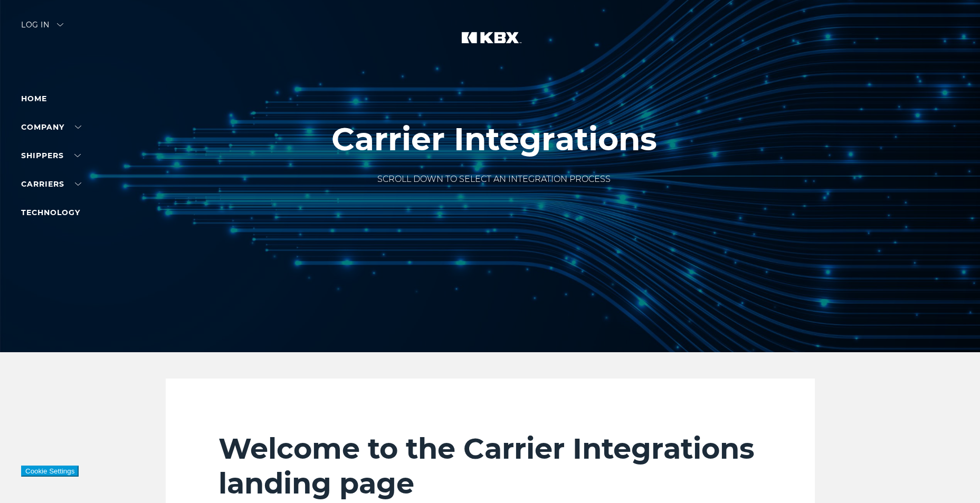 Image resolution: width=980 pixels, height=503 pixels. What do you see at coordinates (55, 241) in the screenshot?
I see `a: RESOURCES` at bounding box center [55, 241].